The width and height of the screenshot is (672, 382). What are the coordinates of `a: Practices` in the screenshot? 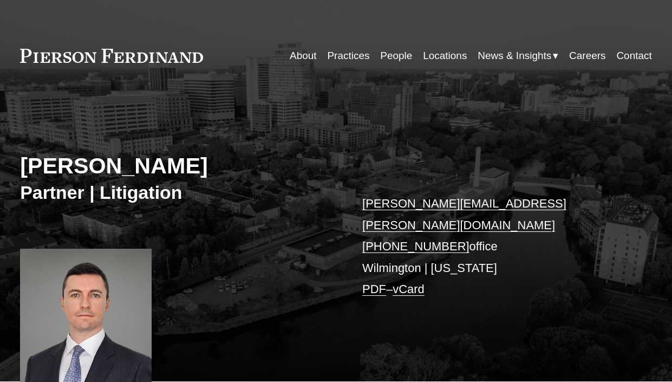 It's located at (348, 56).